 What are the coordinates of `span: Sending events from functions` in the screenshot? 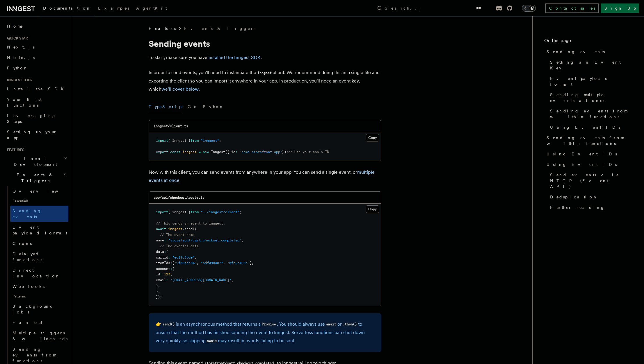 It's located at (34, 355).